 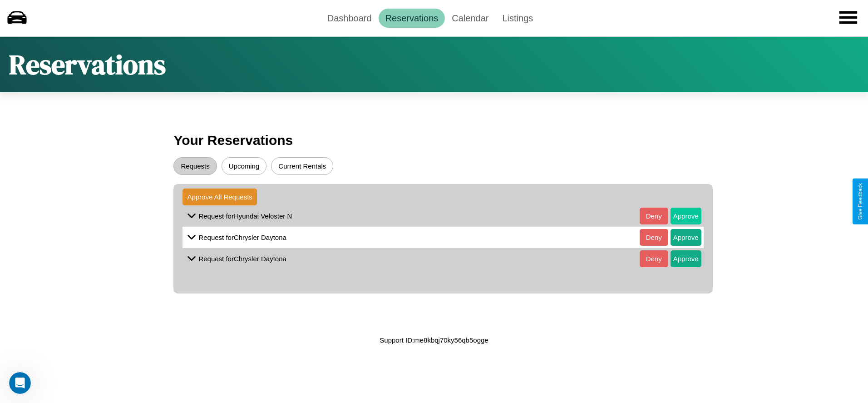 I want to click on a: Reservations, so click(x=411, y=18).